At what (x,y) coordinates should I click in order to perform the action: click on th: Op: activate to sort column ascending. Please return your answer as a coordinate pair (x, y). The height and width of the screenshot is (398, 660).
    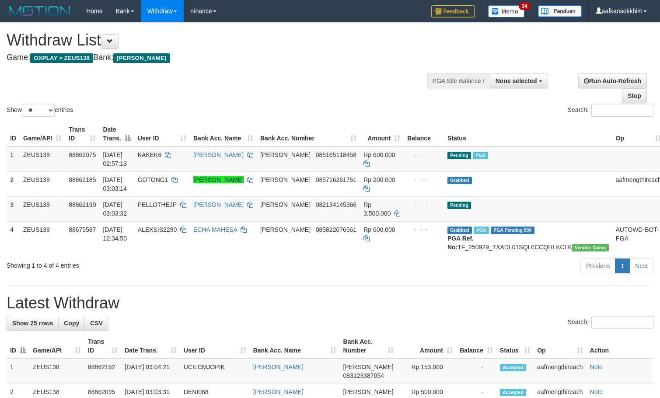
    Looking at the image, I should click on (560, 346).